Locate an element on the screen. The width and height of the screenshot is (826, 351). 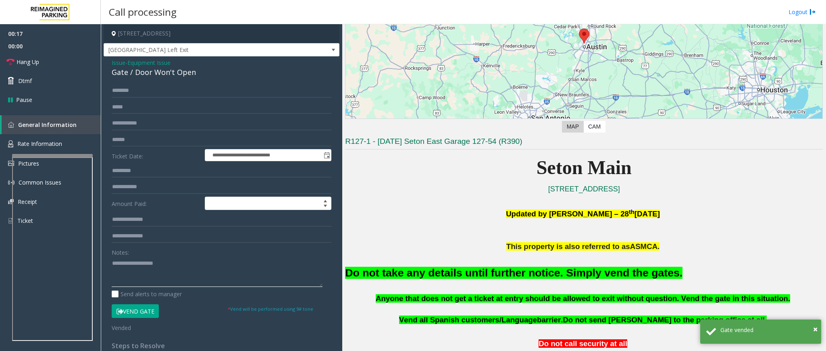
label: Amount Paid: is located at coordinates (156, 204).